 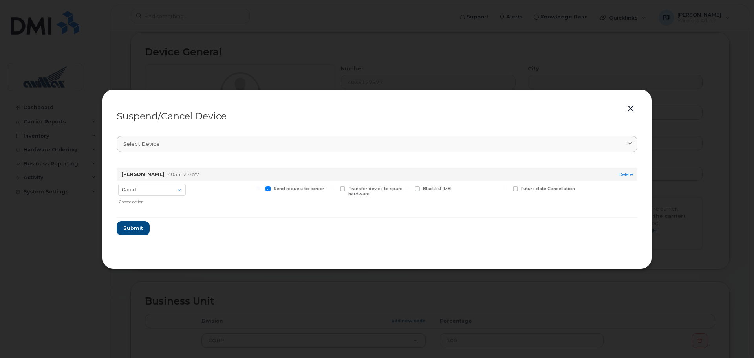 I want to click on span: 4035127877, so click(x=183, y=174).